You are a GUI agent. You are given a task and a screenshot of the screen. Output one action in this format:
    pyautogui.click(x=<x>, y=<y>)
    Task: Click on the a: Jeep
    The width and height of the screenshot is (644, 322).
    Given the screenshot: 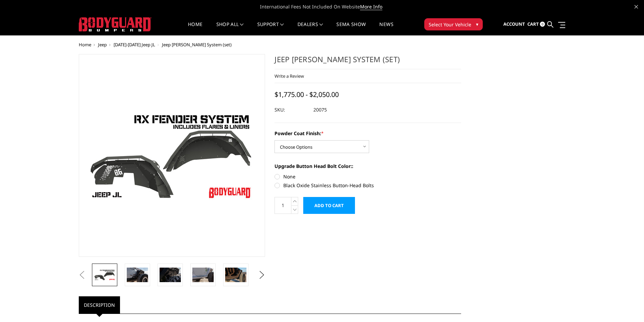 What is the action you would take?
    pyautogui.click(x=102, y=44)
    